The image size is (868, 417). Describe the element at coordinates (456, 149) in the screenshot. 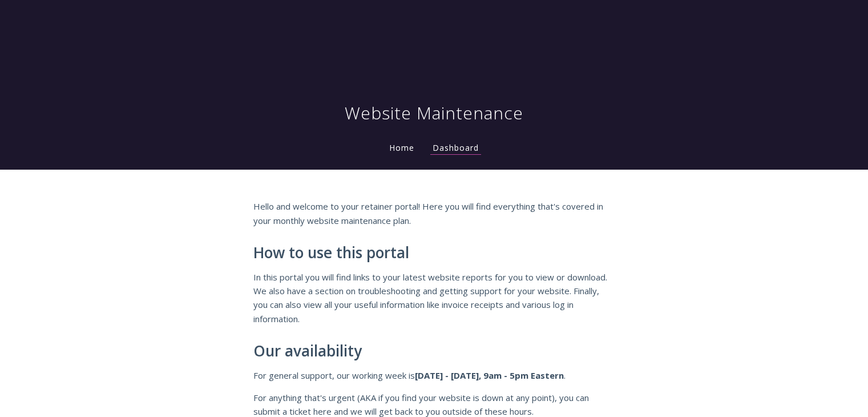

I see `a: Dashboard` at that location.